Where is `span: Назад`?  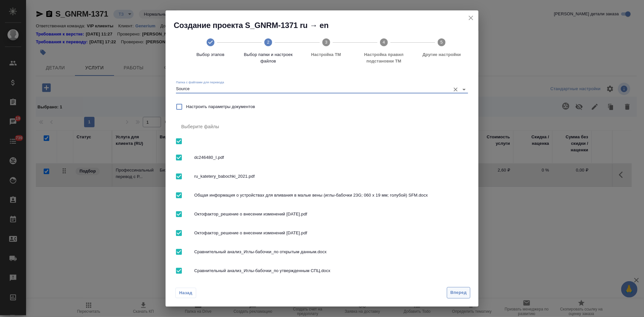 span: Назад is located at coordinates (186, 293).